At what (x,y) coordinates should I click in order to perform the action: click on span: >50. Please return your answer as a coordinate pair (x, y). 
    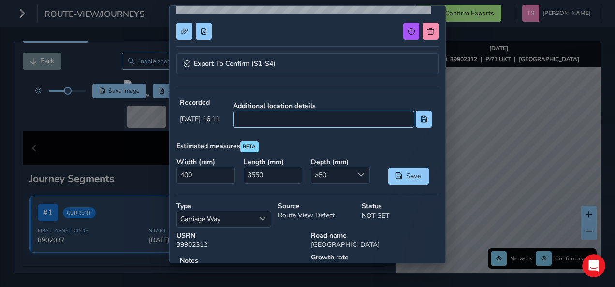
    Looking at the image, I should click on (332, 175).